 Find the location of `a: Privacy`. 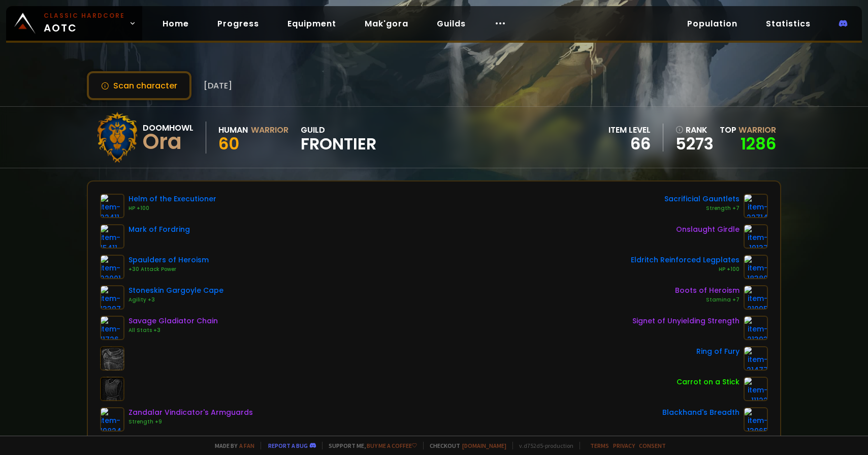

a: Privacy is located at coordinates (623, 445).